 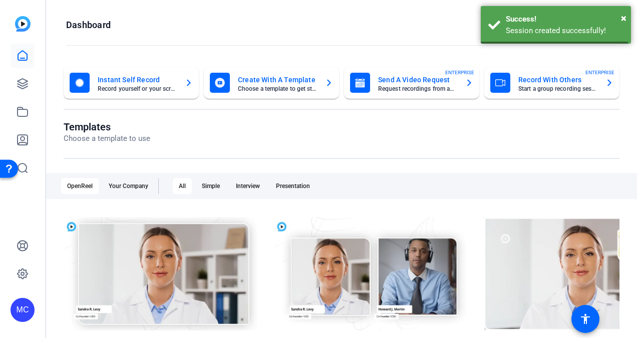 I want to click on mat-card-title: Instant Self Record, so click(x=137, y=80).